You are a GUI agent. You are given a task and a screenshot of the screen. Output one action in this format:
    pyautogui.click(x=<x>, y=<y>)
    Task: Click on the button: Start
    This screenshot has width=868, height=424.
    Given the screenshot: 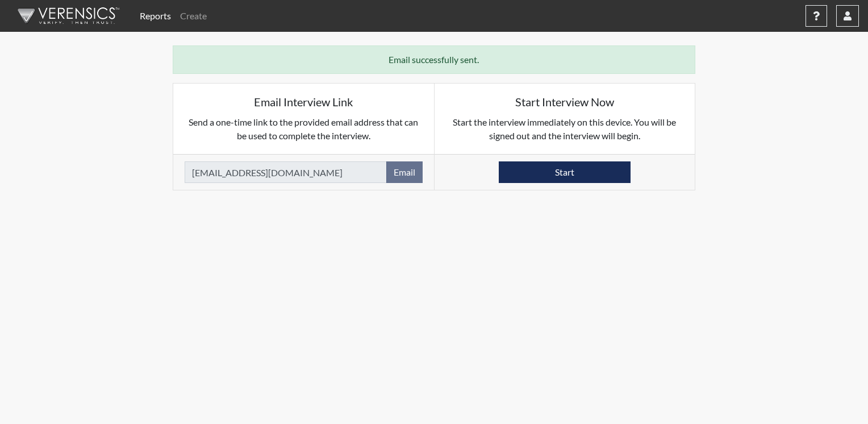 What is the action you would take?
    pyautogui.click(x=565, y=173)
    